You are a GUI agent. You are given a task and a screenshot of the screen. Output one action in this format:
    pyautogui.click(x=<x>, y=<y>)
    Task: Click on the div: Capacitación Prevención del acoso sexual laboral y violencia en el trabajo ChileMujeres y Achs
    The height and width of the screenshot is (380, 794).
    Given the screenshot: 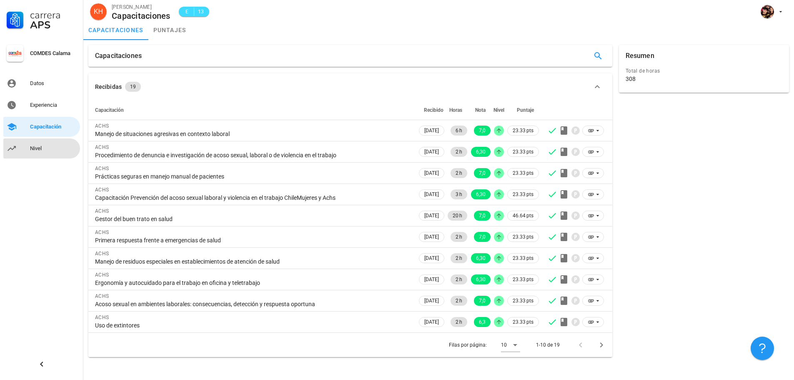 What is the action you would take?
    pyautogui.click(x=253, y=198)
    